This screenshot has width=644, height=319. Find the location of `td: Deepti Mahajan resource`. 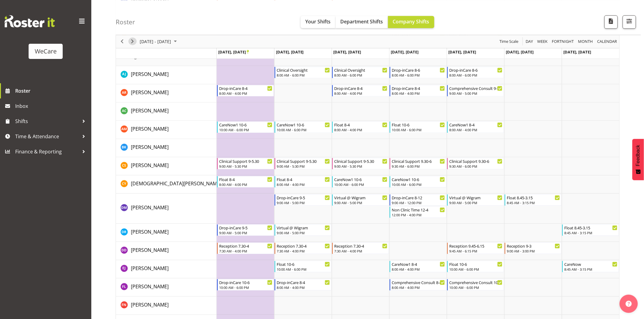

td: Deepti Mahajan resource is located at coordinates (166, 209).